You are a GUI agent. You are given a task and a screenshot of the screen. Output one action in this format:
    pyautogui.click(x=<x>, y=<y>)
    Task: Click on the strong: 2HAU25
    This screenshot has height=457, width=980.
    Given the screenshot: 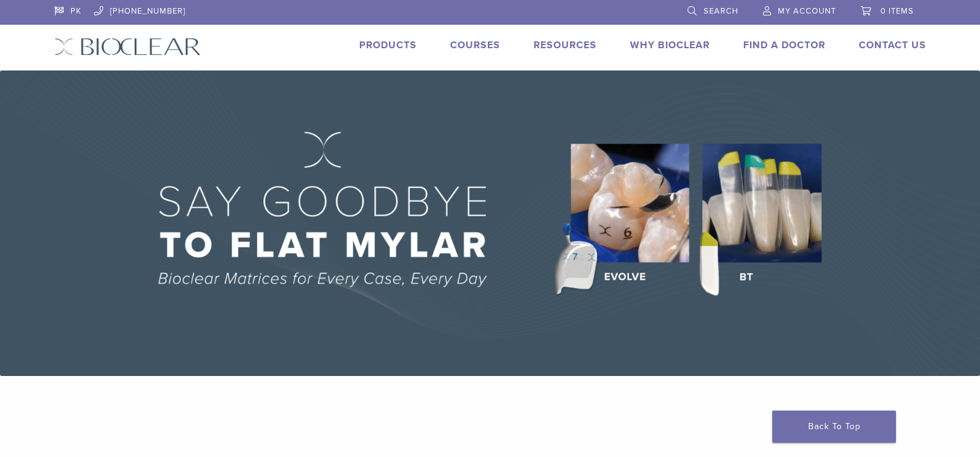 What is the action you would take?
    pyautogui.click(x=90, y=301)
    